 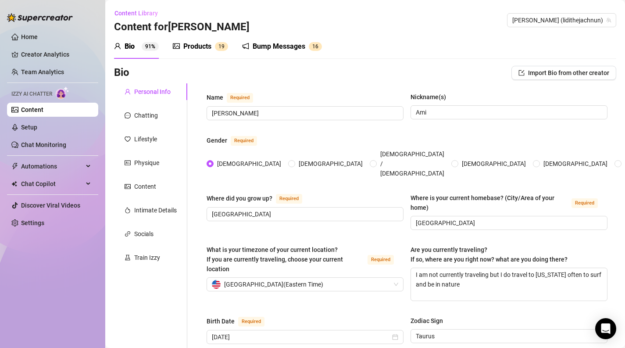 What do you see at coordinates (608, 20) in the screenshot?
I see `span: team` at bounding box center [608, 20].